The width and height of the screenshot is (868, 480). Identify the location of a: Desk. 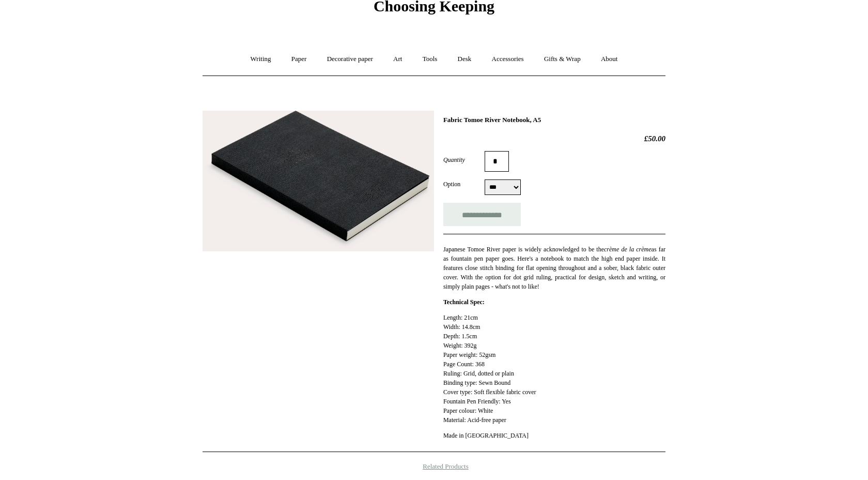
(464, 59).